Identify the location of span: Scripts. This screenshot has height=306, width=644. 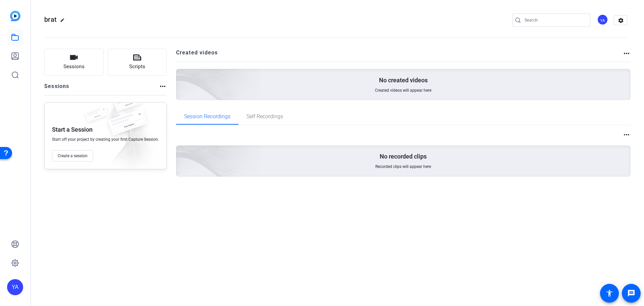
(138, 66).